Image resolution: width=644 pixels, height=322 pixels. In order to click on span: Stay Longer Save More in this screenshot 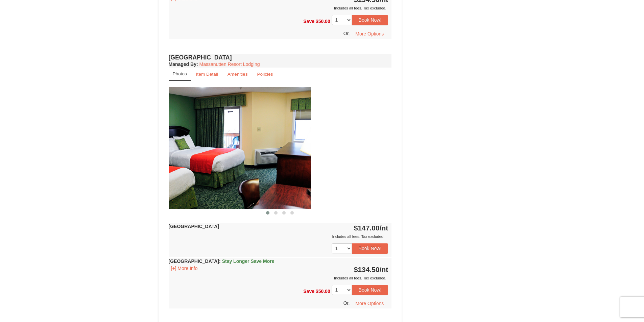, I will do `click(248, 261)`.